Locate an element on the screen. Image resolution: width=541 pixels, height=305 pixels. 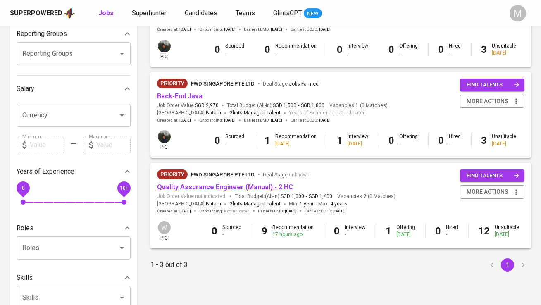
img: app logo is located at coordinates (69, 13).